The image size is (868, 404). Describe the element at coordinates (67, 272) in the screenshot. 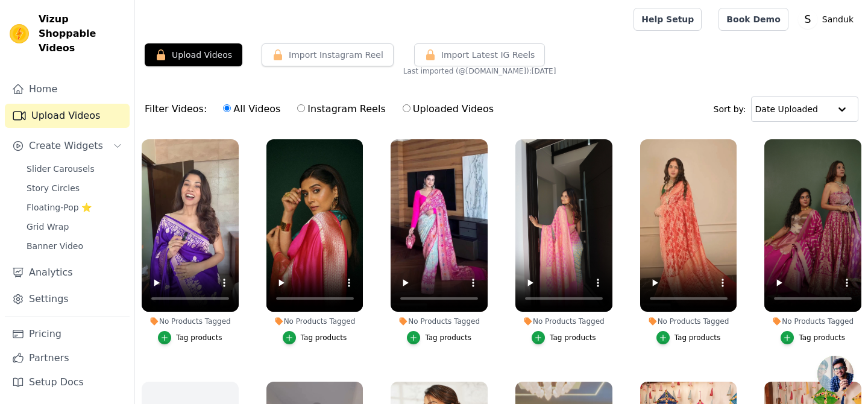

I see `a: Analytics` at that location.